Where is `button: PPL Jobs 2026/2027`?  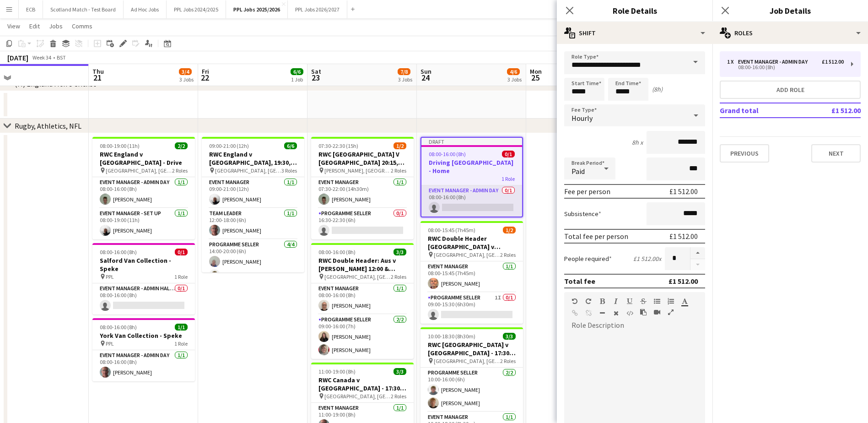 button: PPL Jobs 2026/2027 is located at coordinates (318, 9).